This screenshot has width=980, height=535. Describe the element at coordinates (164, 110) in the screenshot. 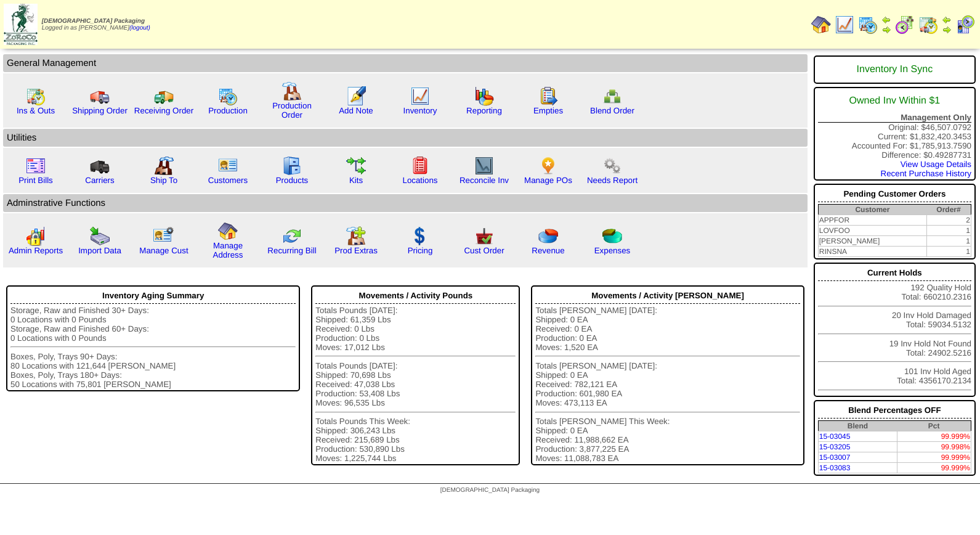

I see `a: Receiving Order` at that location.